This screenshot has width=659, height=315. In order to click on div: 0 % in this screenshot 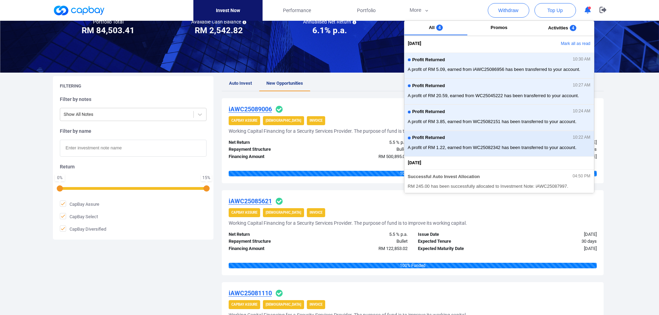, I will do `click(60, 178)`.